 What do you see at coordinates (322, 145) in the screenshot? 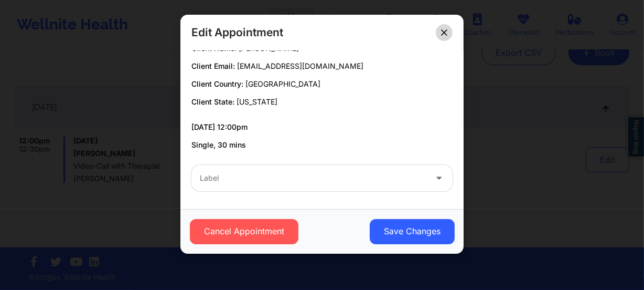
I see `p: Single, 30 mins` at bounding box center [322, 145].